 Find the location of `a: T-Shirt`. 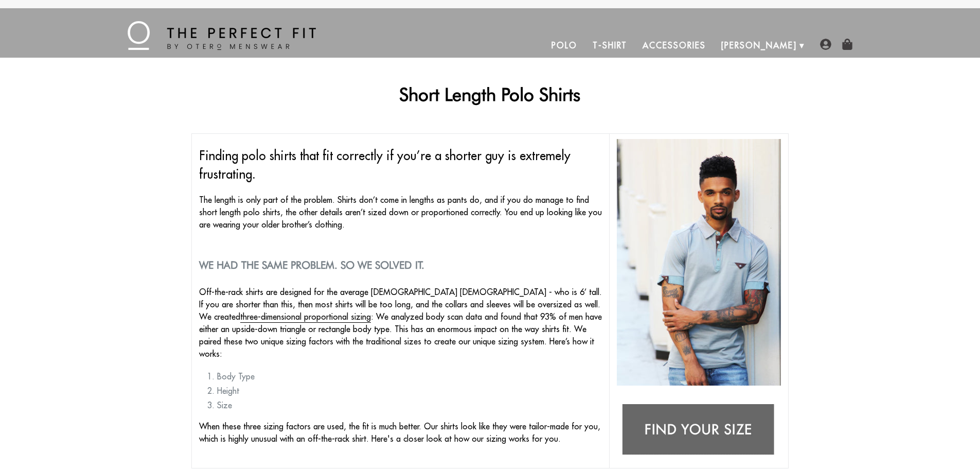

a: T-Shirt is located at coordinates (610, 45).